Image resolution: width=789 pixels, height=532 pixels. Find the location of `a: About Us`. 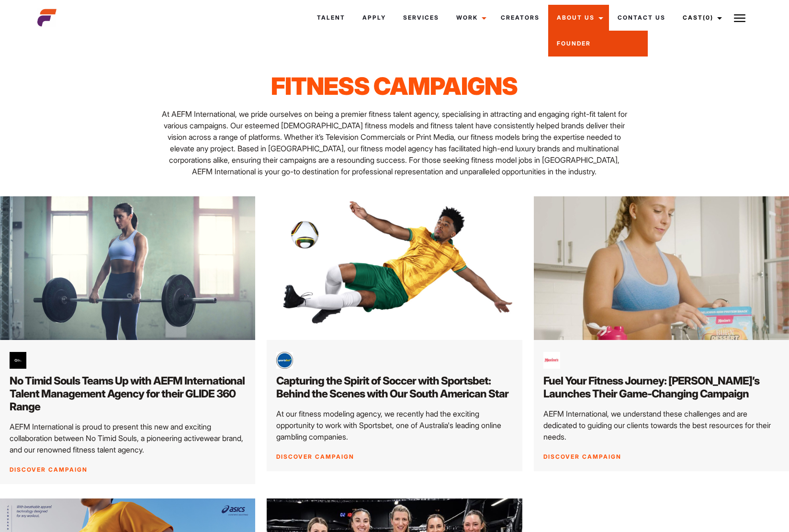

a: About Us is located at coordinates (578, 18).